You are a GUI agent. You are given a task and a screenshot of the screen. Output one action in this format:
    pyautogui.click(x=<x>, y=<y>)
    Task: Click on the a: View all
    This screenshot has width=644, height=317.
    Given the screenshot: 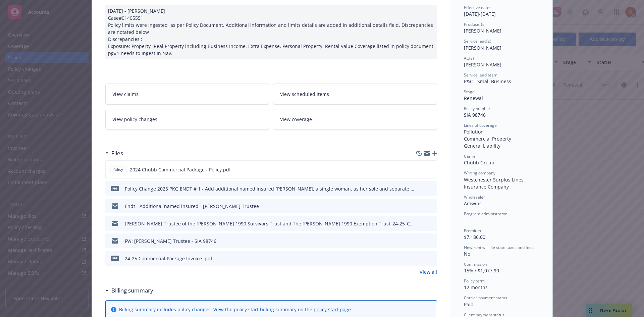 What is the action you would take?
    pyautogui.click(x=428, y=272)
    